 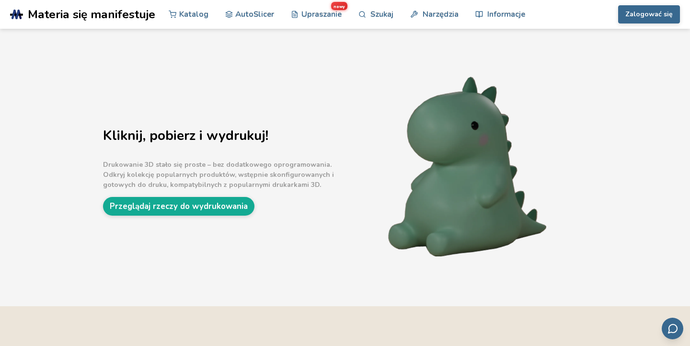 I want to click on font: Katalog, so click(x=194, y=14).